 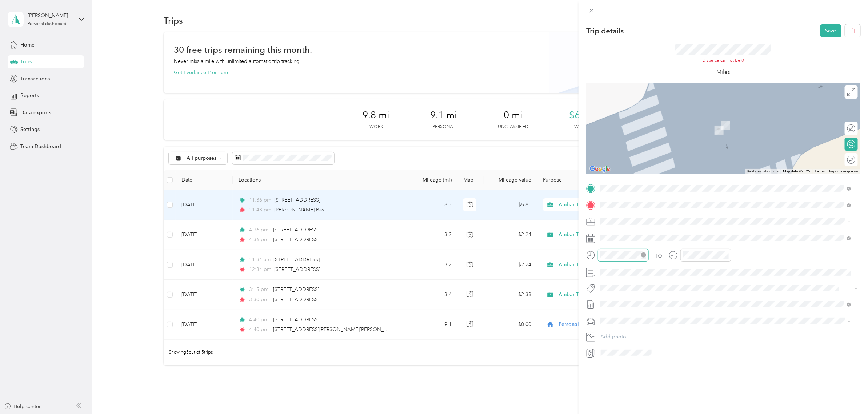 I want to click on button: Add photo, so click(x=729, y=337).